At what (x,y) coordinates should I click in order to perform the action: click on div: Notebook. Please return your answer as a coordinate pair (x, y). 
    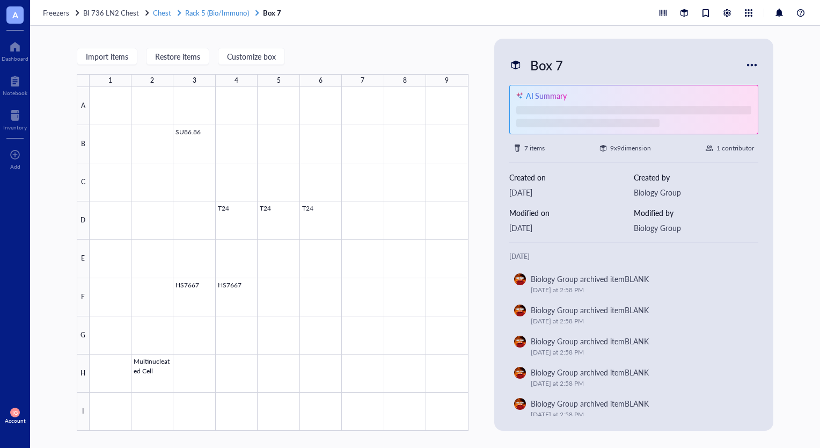
    Looking at the image, I should click on (15, 93).